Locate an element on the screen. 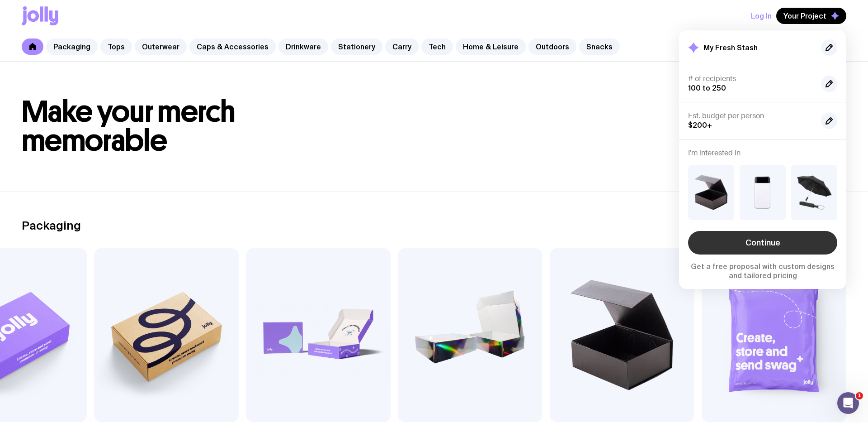 Image resolution: width=868 pixels, height=423 pixels. a: Home & Leisure is located at coordinates (491, 47).